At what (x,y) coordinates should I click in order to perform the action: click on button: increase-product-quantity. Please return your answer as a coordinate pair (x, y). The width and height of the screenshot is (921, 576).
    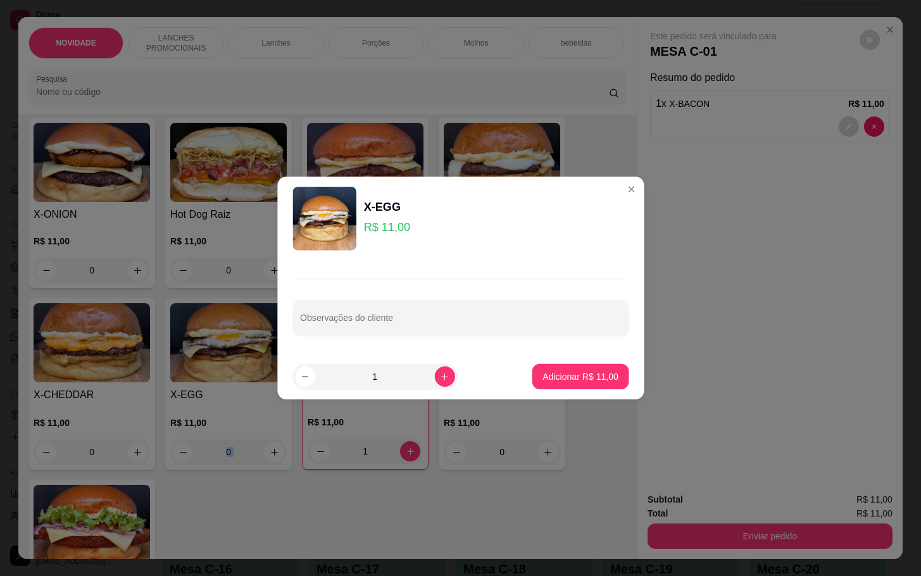
    Looking at the image, I should click on (444, 377).